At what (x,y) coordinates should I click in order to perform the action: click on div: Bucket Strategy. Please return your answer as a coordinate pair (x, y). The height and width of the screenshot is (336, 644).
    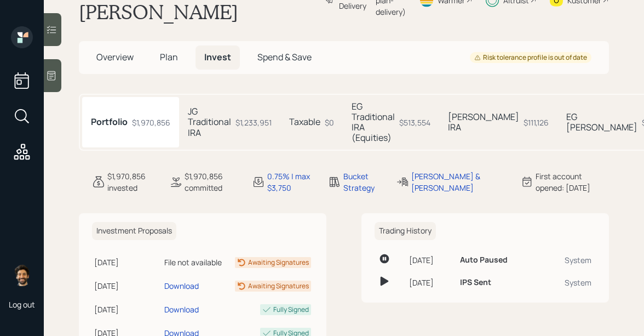
    Looking at the image, I should click on (363, 182).